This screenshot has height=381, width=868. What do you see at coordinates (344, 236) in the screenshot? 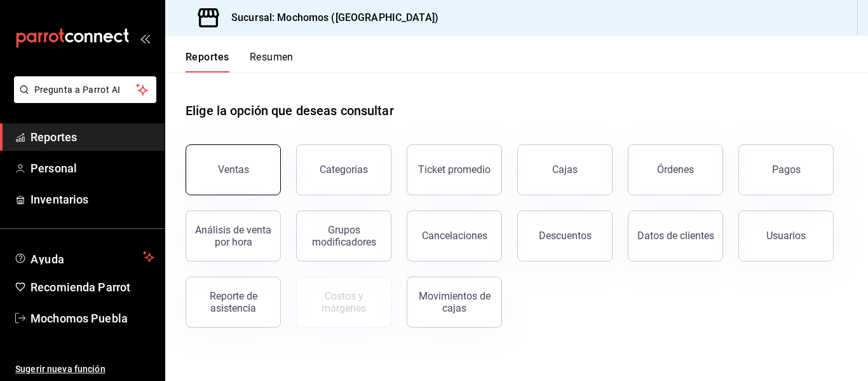
I see `button: Grupos modificadores` at bounding box center [344, 236].